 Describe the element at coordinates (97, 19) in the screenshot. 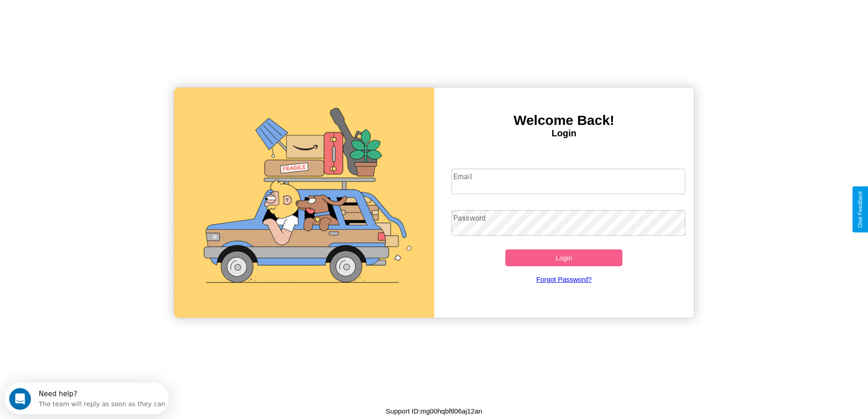

I see `div: The team will reply as soon as they can` at that location.